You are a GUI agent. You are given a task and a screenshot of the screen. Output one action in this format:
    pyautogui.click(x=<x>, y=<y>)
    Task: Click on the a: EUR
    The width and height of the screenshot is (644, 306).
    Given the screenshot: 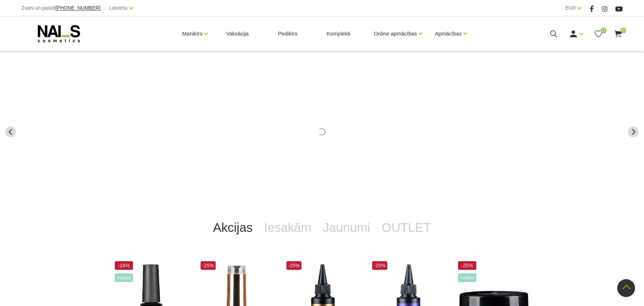 What is the action you would take?
    pyautogui.click(x=571, y=8)
    